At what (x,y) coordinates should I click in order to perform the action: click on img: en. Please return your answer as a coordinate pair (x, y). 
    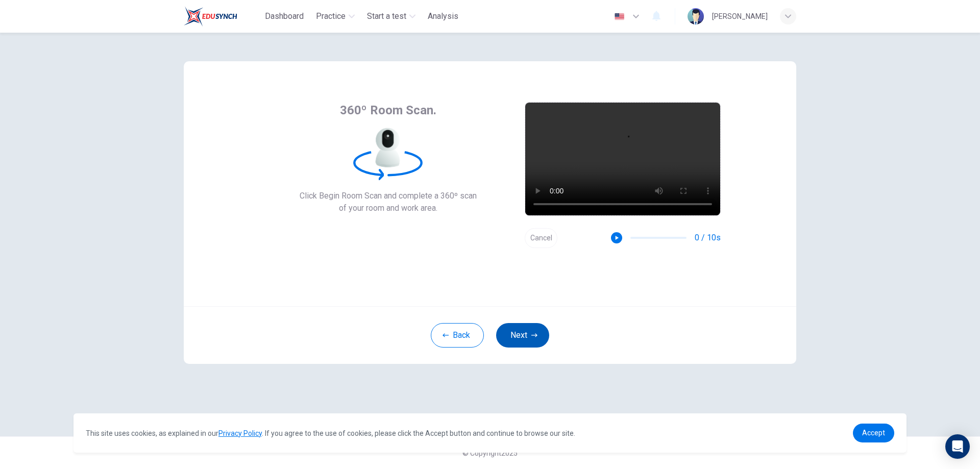
    Looking at the image, I should click on (619, 16).